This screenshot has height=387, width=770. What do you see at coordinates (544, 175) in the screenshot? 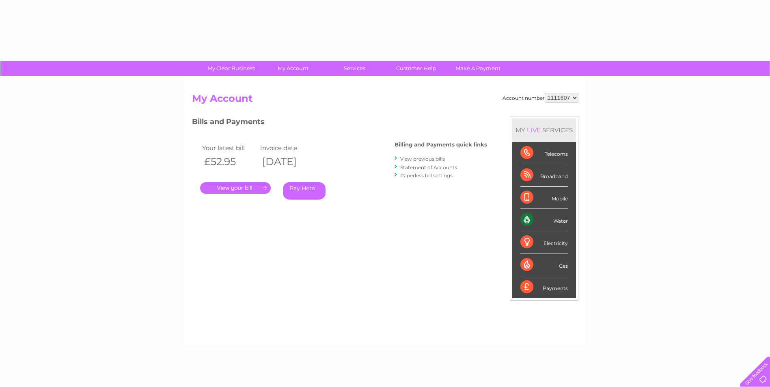
I see `div: Broadband` at bounding box center [544, 175].